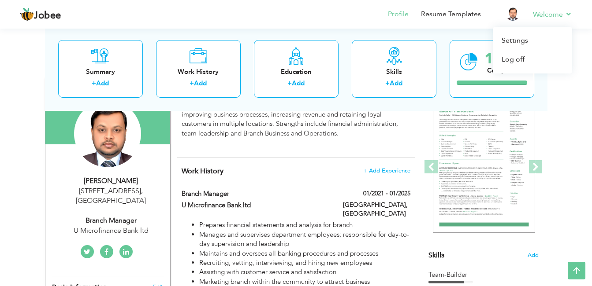 This screenshot has width=592, height=286. What do you see at coordinates (387, 171) in the screenshot?
I see `span: + Add Experience` at bounding box center [387, 171].